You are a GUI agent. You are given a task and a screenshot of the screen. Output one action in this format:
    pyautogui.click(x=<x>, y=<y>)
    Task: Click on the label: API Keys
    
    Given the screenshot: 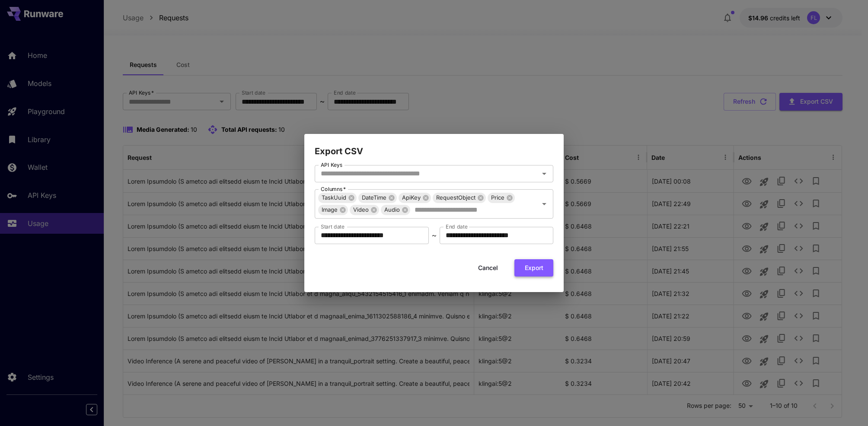 What is the action you would take?
    pyautogui.click(x=332, y=164)
    